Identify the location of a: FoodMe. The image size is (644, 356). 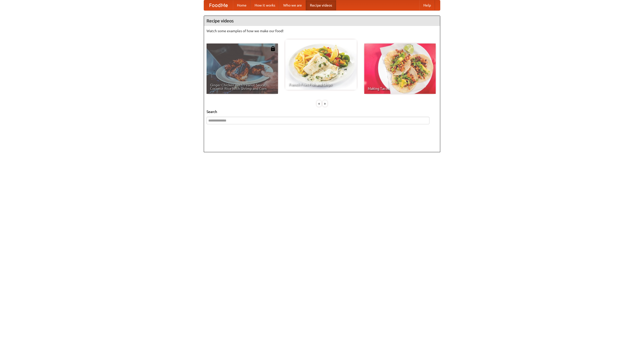
(218, 5).